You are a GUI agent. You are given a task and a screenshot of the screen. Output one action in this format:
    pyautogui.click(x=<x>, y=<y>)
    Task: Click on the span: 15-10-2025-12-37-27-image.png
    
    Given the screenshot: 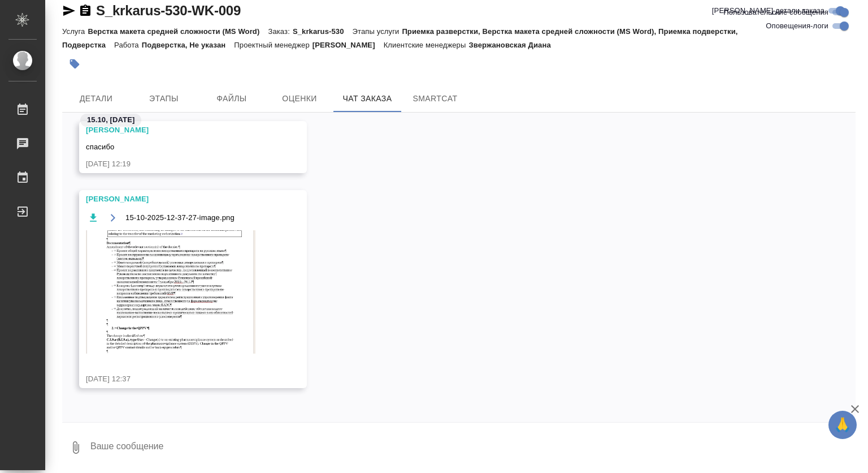 What is the action you would take?
    pyautogui.click(x=180, y=217)
    